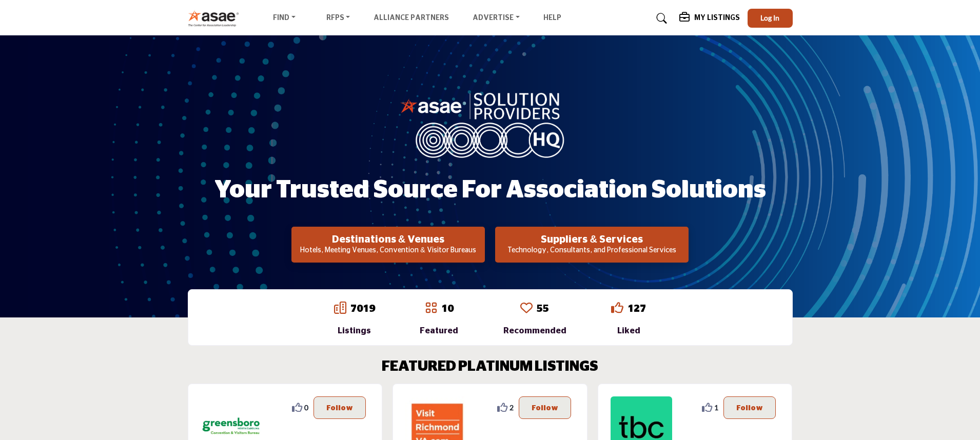 The height and width of the screenshot is (440, 980). Describe the element at coordinates (628, 331) in the screenshot. I see `div: Liked` at that location.